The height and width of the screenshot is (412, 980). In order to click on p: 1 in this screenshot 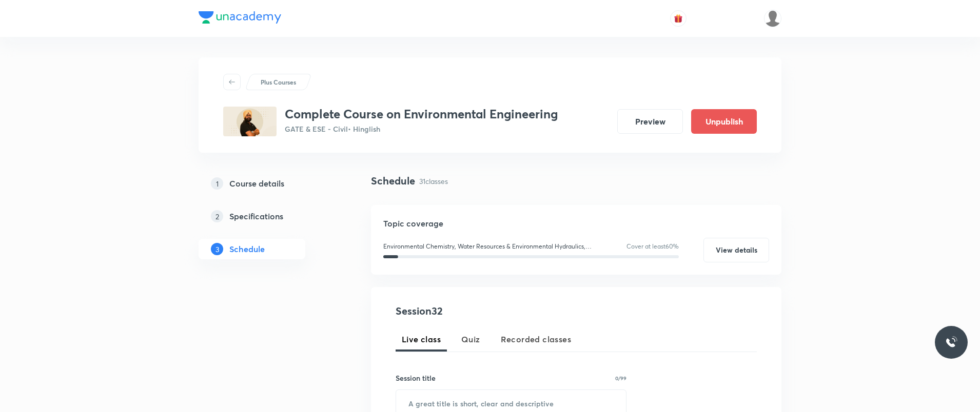, I will do `click(217, 183)`.